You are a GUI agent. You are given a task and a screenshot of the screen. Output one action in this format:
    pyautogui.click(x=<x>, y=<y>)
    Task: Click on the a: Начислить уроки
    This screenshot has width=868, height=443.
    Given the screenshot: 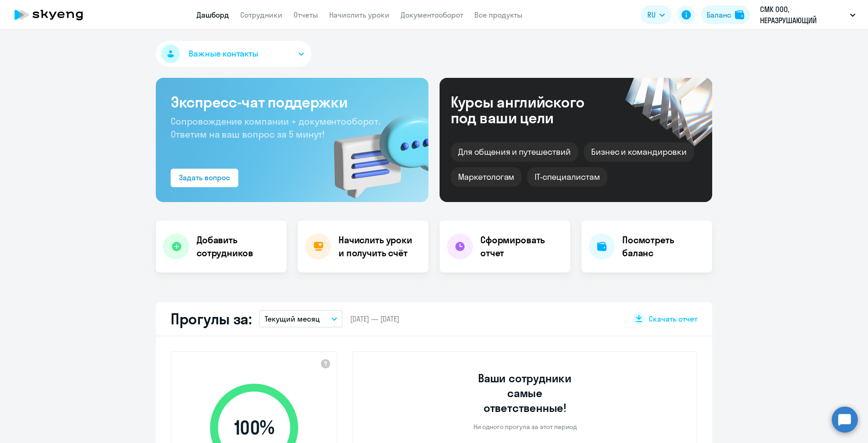 What is the action you would take?
    pyautogui.click(x=360, y=15)
    